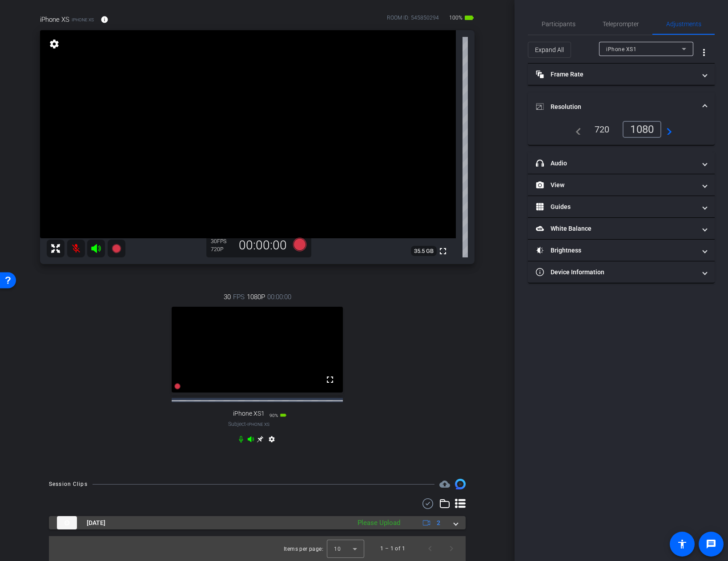 The height and width of the screenshot is (561, 728). Describe the element at coordinates (704, 53) in the screenshot. I see `mat-icon: more_vert` at that location.